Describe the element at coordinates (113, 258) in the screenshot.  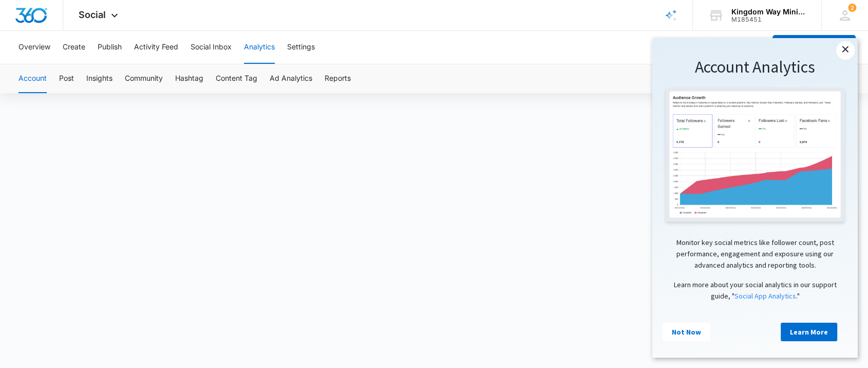
I see `a: Social App Analytics` at that location.